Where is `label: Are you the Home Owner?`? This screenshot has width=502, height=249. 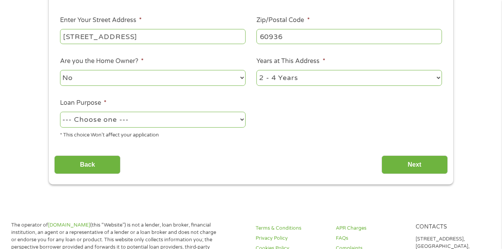 label: Are you the Home Owner? is located at coordinates (102, 61).